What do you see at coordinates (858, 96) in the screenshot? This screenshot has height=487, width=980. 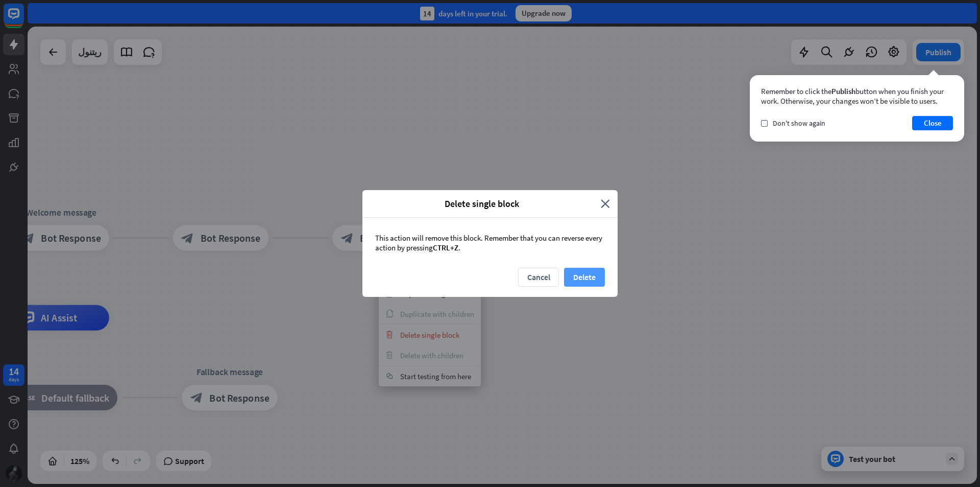 I see `div: Remember to click the button when you finish your work. Otherwise, your changes won’t be visible ...` at bounding box center [858, 96].